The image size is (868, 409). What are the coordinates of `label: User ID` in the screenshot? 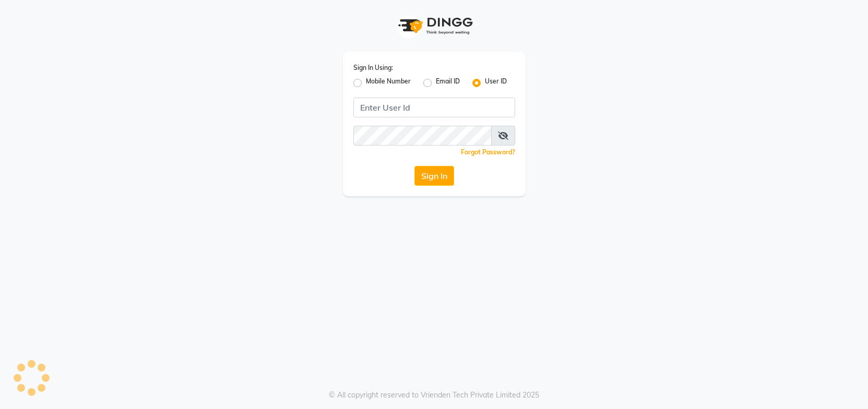 It's located at (495, 83).